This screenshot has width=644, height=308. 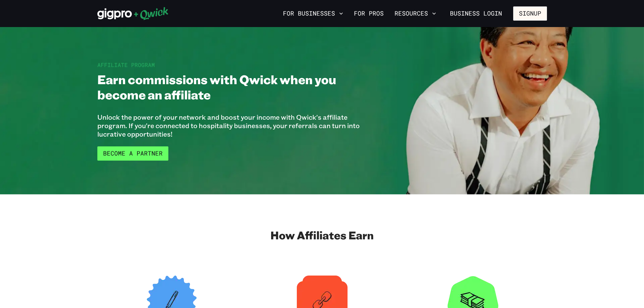 I want to click on p: Unlock the power of your network and boost your income with Qwick's affiliate program. If you're ..., so click(x=232, y=125).